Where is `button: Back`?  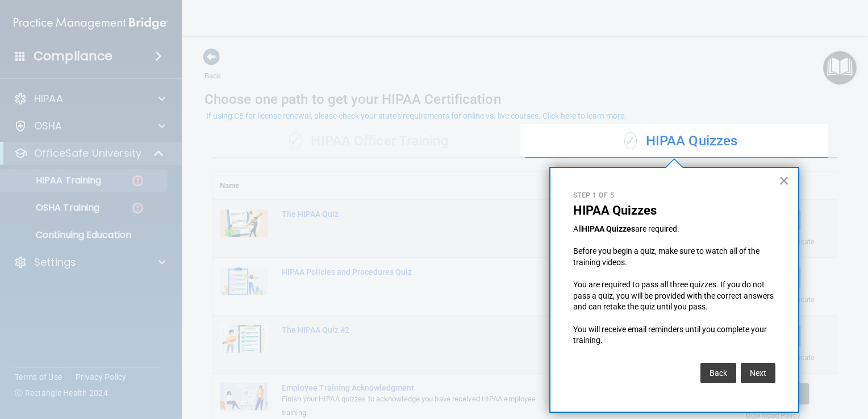
button: Back is located at coordinates (718, 373).